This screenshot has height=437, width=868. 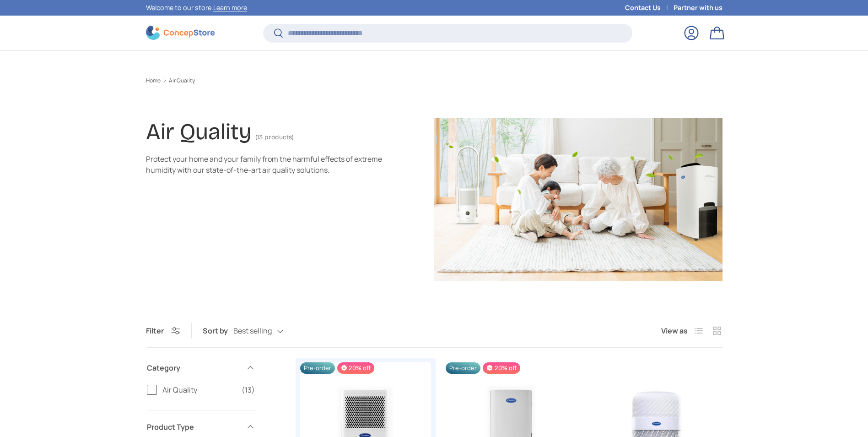 What do you see at coordinates (578, 199) in the screenshot?
I see `img: Air Quality` at bounding box center [578, 199].